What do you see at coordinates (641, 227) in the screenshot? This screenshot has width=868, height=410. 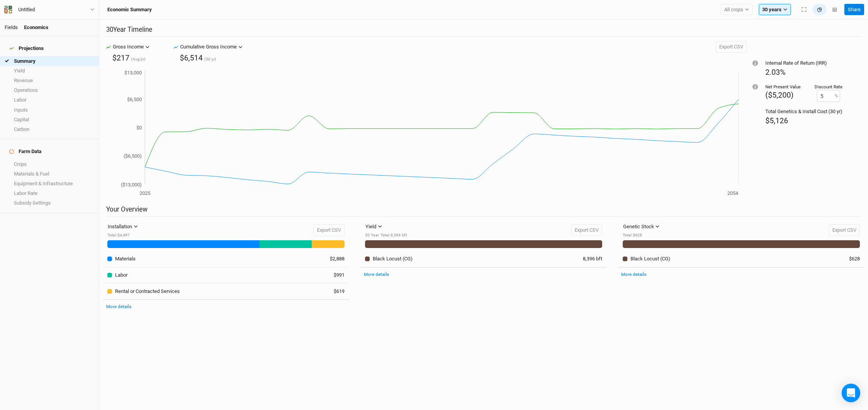 I see `button: Genetic Stock` at bounding box center [641, 227].